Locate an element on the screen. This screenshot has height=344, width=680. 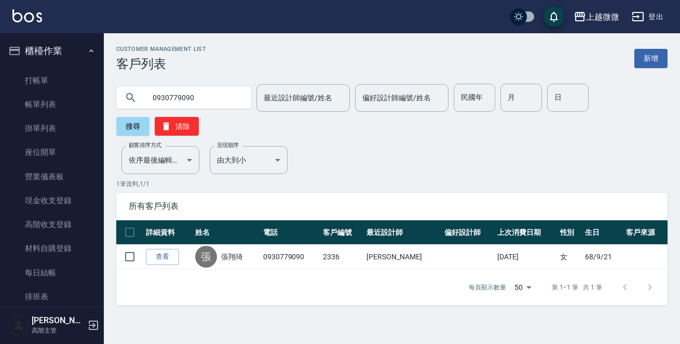
a: 張翔琦 is located at coordinates (232, 256).